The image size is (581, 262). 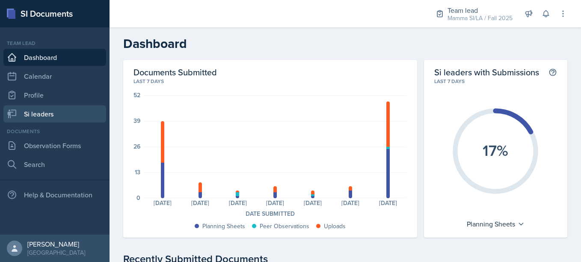 What do you see at coordinates (270, 72) in the screenshot?
I see `h2: Documents Submitted` at bounding box center [270, 72].